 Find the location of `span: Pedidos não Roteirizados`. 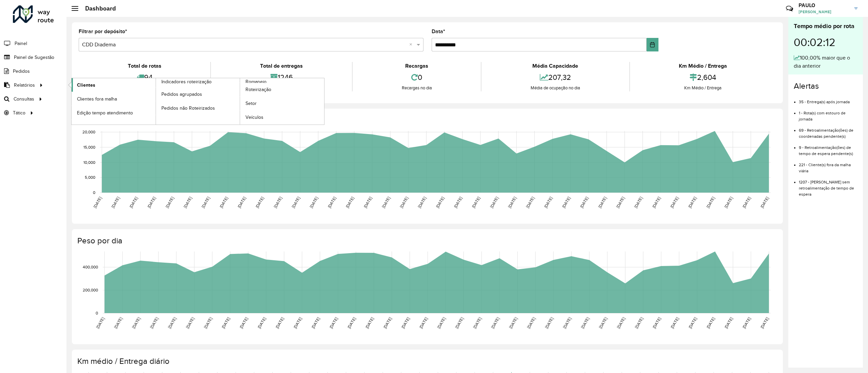

span: Pedidos não Roteirizados is located at coordinates (188, 108).